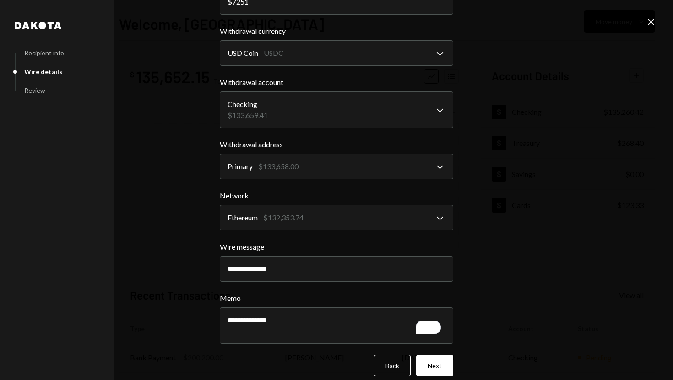 The image size is (673, 380). What do you see at coordinates (336, 53) in the screenshot?
I see `button: Withdrawal currency` at bounding box center [336, 53].